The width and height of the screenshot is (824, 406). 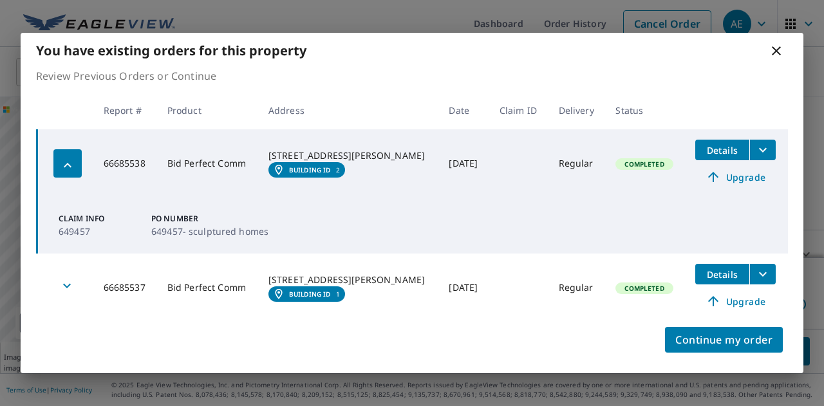 What do you see at coordinates (464, 110) in the screenshot?
I see `th: Date` at bounding box center [464, 110].